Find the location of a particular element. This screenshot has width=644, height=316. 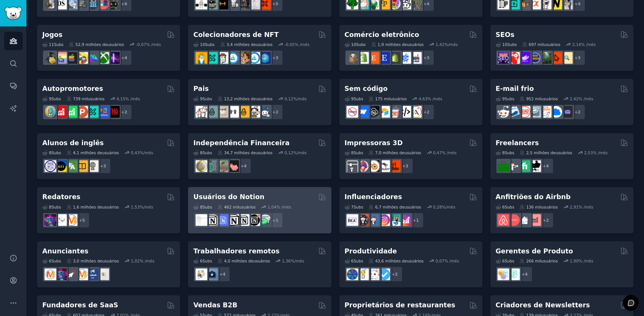

img: crianças pequenas is located at coordinates (233, 111).